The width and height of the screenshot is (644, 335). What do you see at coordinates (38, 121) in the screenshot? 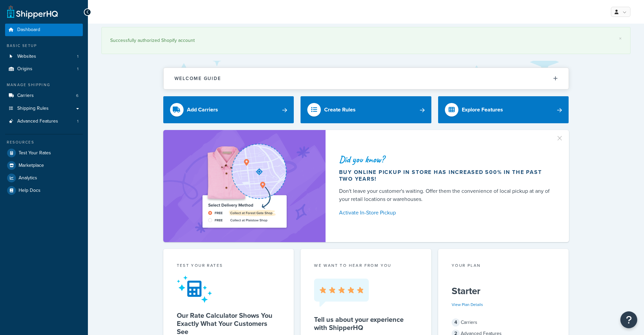
I see `span: Advanced Features` at bounding box center [38, 121].